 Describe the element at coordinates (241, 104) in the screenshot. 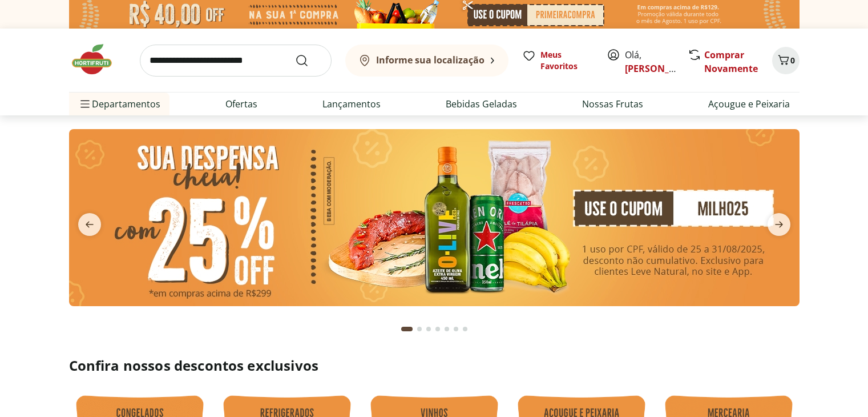

I see `a: Ofertas` at that location.